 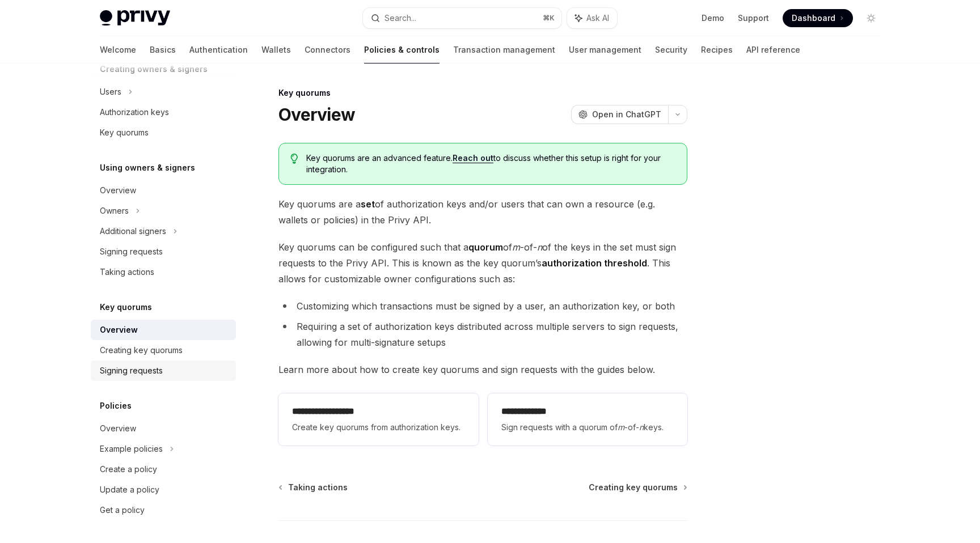 I want to click on span: Ask AI, so click(x=597, y=18).